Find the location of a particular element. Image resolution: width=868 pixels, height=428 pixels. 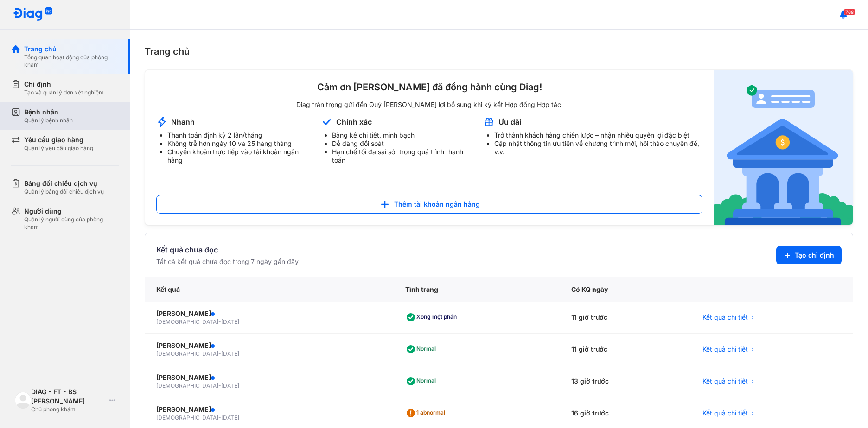

div: Người dùng is located at coordinates (72, 211).